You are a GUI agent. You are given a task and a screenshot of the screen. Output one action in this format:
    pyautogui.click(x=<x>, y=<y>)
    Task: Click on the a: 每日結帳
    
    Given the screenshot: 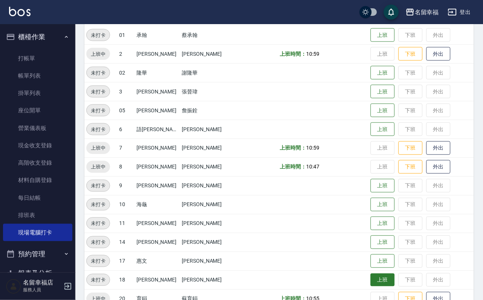 What is the action you would take?
    pyautogui.click(x=38, y=198)
    